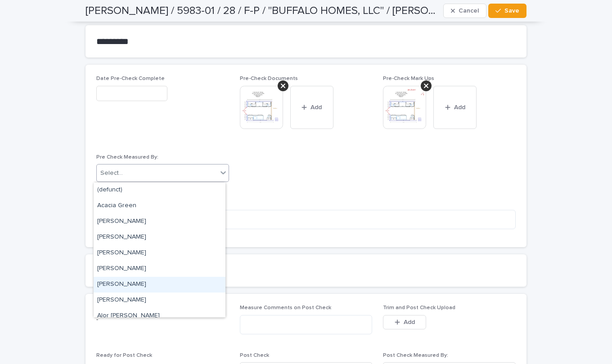  What do you see at coordinates (111, 173) in the screenshot?
I see `div: Select...` at bounding box center [111, 173].